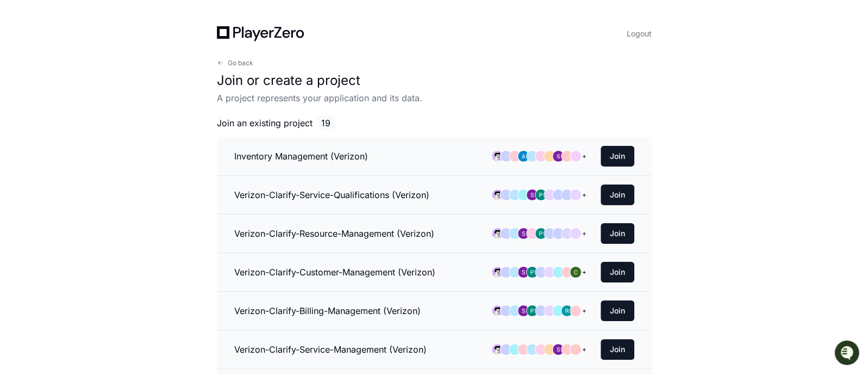 This screenshot has height=375, width=868. Describe the element at coordinates (264, 123) in the screenshot. I see `span: Join an existing project` at that location.